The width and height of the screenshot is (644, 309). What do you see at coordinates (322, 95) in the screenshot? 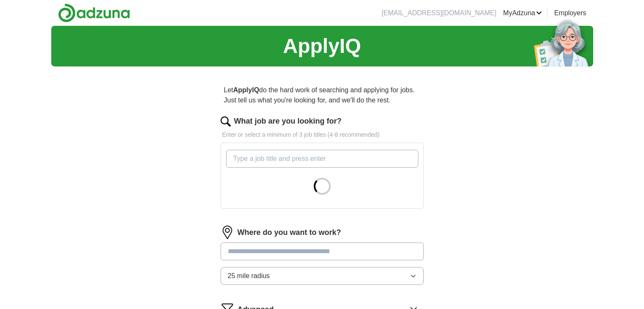
I see `p: Let do the hard work of searching and applying for jobs. Just tell us what you're looking for, an...` at bounding box center [322, 95].